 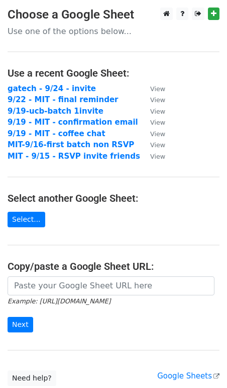 What do you see at coordinates (55, 111) in the screenshot?
I see `strong: 9/19-ucb-batch 1invite` at bounding box center [55, 111].